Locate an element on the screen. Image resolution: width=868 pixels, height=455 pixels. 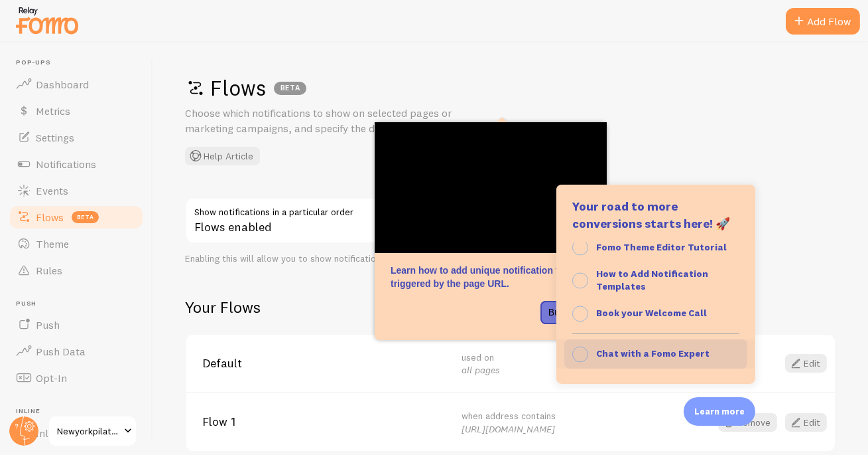
span: Flows is located at coordinates (50, 217).